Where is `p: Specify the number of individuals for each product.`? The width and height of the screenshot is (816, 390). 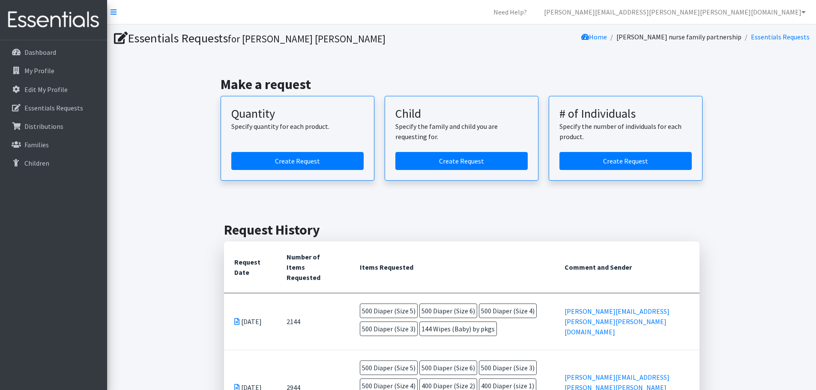
p: Specify the number of individuals for each product. is located at coordinates (625, 132).